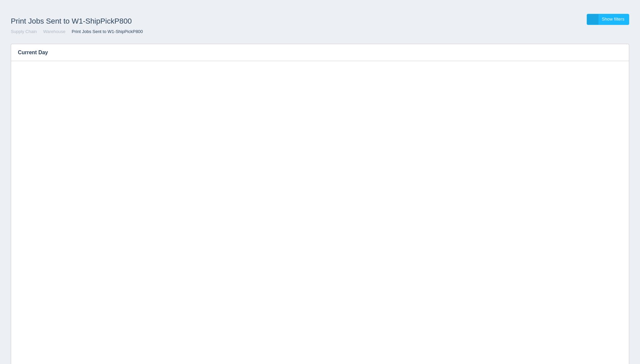 This screenshot has width=640, height=364. Describe the element at coordinates (309, 53) in the screenshot. I see `h3: Current Day` at that location.